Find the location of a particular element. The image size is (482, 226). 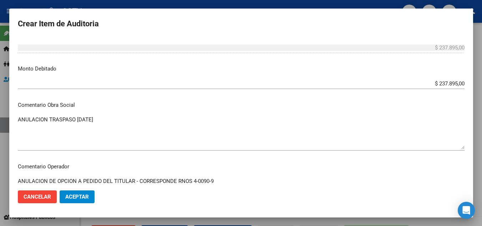

p: Comentario Operador is located at coordinates (241, 167).